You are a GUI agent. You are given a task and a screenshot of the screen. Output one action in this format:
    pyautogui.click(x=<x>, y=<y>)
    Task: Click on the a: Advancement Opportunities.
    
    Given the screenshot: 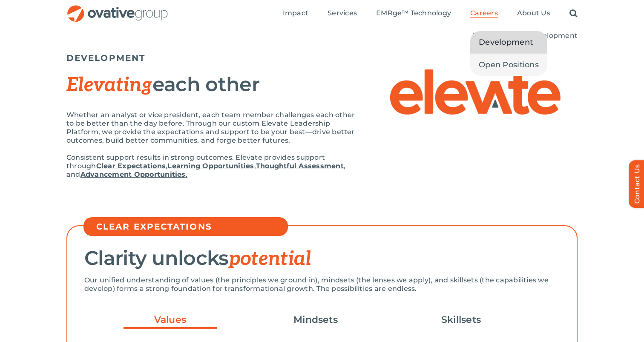 What is the action you would take?
    pyautogui.click(x=134, y=174)
    